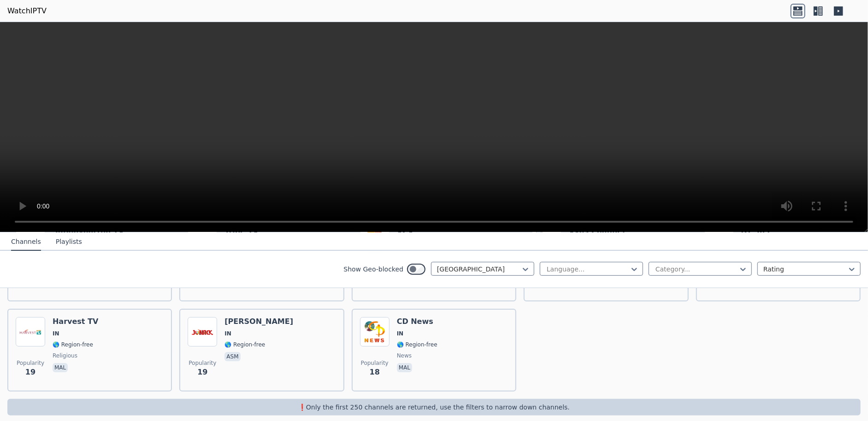 Image resolution: width=868 pixels, height=421 pixels. I want to click on h6: CD News, so click(417, 322).